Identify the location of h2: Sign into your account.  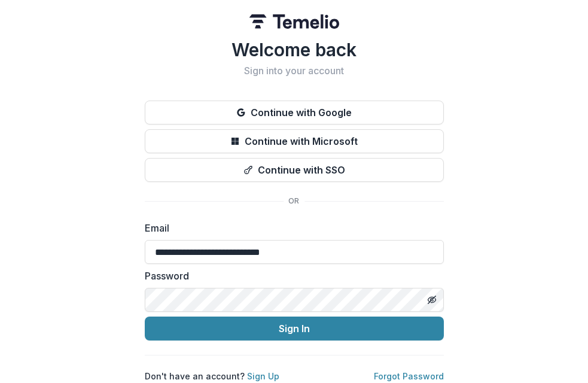
(294, 70).